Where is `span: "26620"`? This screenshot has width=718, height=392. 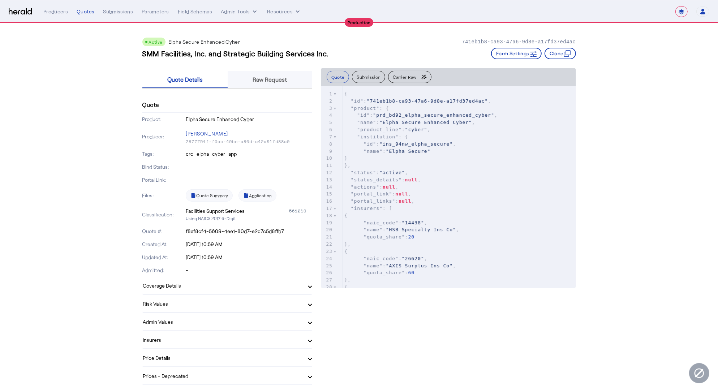
span: "26620" is located at coordinates (413, 258).